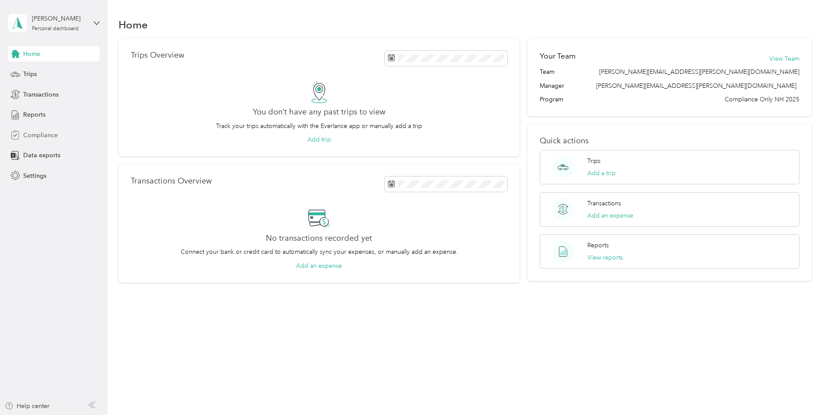 This screenshot has height=415, width=827. I want to click on span: Home, so click(31, 54).